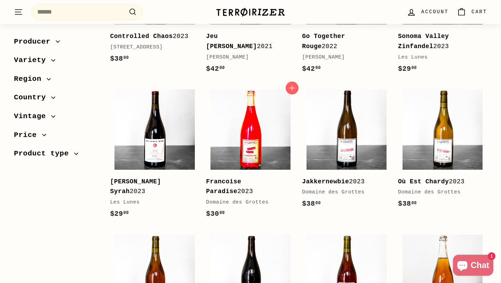 The width and height of the screenshot is (501, 283). Describe the element at coordinates (479, 12) in the screenshot. I see `span: Cart` at that location.